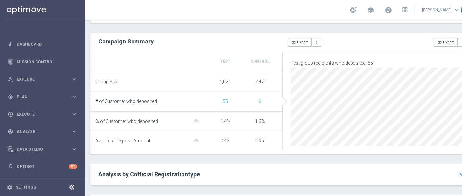  Describe the element at coordinates (26, 187) in the screenshot. I see `a: Settings` at that location.